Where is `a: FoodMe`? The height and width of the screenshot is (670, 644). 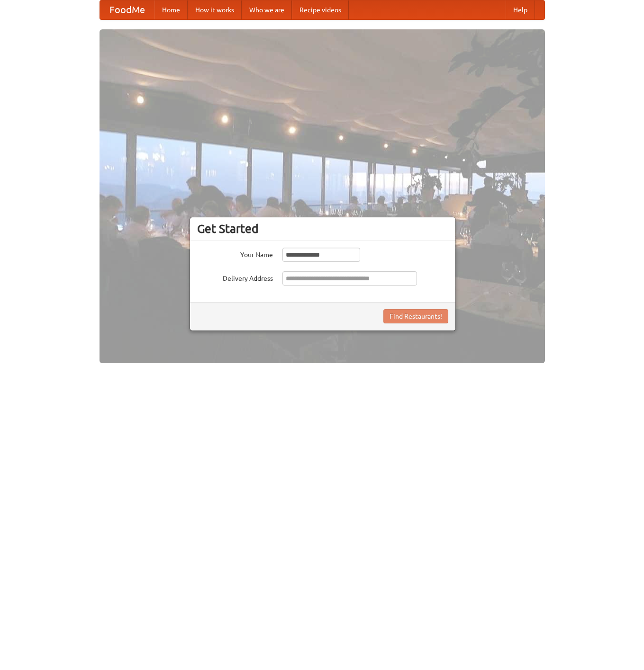 a: FoodMe is located at coordinates (127, 10).